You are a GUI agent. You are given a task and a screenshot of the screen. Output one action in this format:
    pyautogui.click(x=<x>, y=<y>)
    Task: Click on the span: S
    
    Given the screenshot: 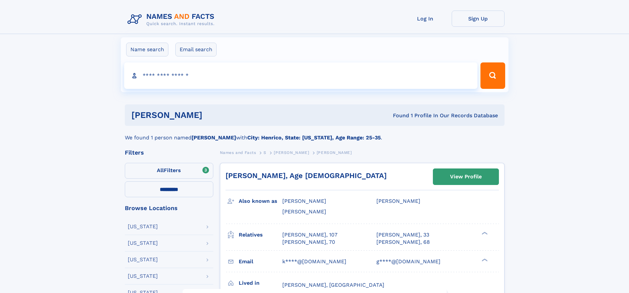 What is the action you would take?
    pyautogui.click(x=265, y=153)
    